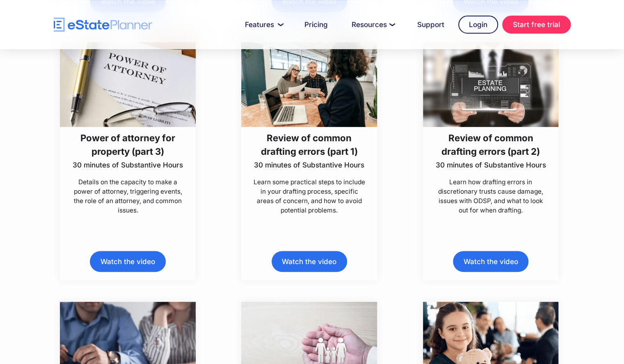 This screenshot has width=624, height=364. What do you see at coordinates (127, 128) in the screenshot?
I see `a: Power of attorney for property (part 3)30 minutes of Substantive HoursDetails on the capacity to ...` at bounding box center [127, 128].